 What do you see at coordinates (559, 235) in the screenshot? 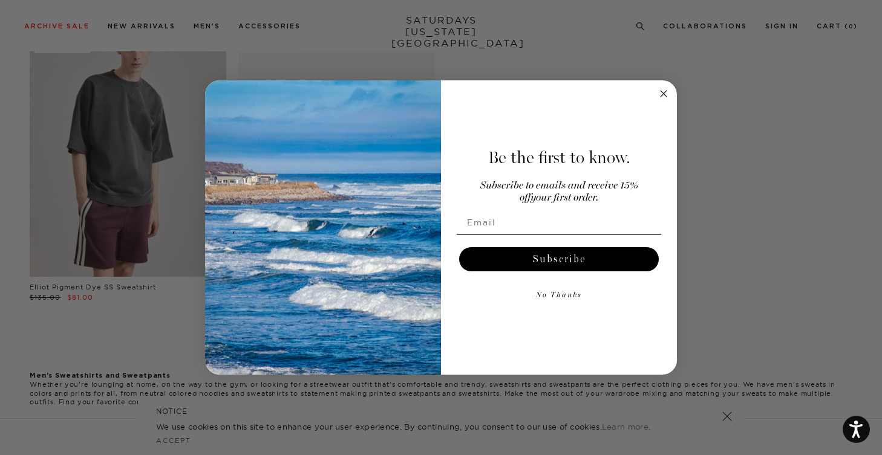
I see `img: underline` at bounding box center [559, 235].